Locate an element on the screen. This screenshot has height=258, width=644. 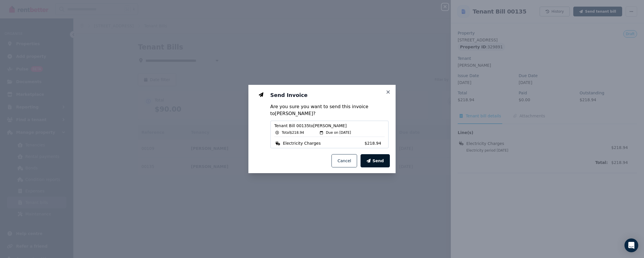
button: Cancel is located at coordinates (344, 161).